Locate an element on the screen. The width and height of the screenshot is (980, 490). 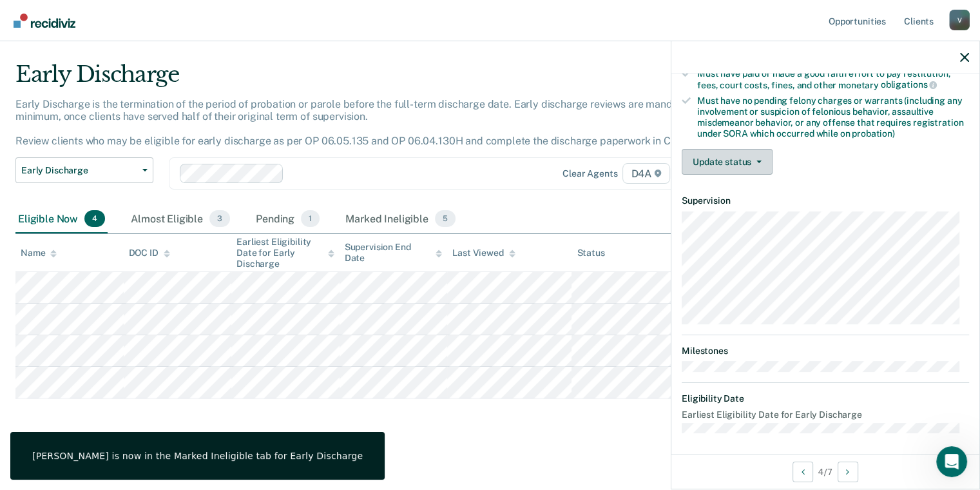
div: Earliest Eligibility Date for Early Discharge is located at coordinates (285, 253).